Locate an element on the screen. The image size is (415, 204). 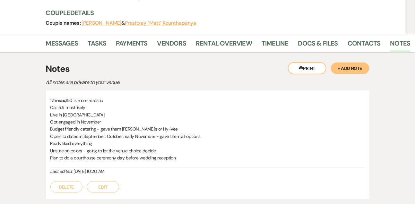
a: Vendors is located at coordinates (172, 45).